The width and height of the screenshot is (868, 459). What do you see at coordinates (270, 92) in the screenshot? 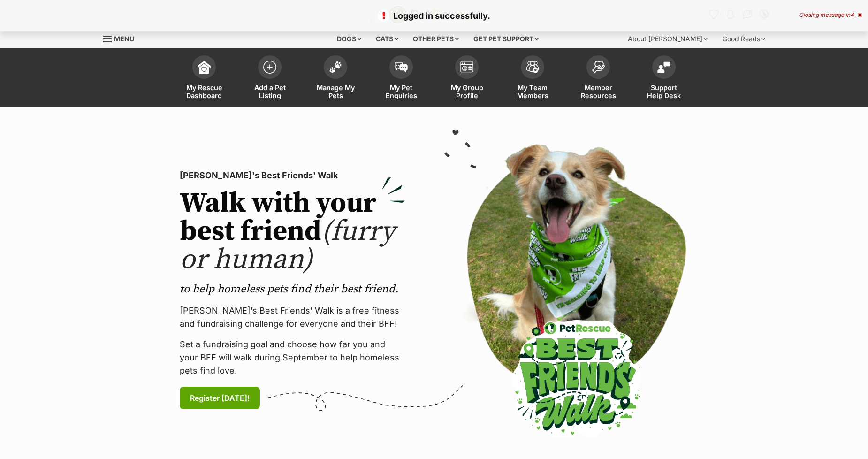
I see `span: Add a Pet Listing` at bounding box center [270, 92].